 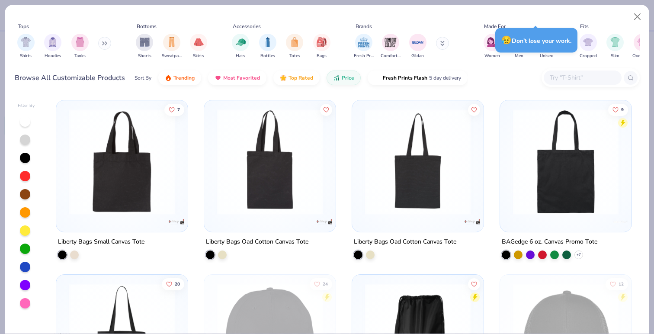 What do you see at coordinates (579, 255) in the screenshot?
I see `span: + 7` at bounding box center [579, 255].